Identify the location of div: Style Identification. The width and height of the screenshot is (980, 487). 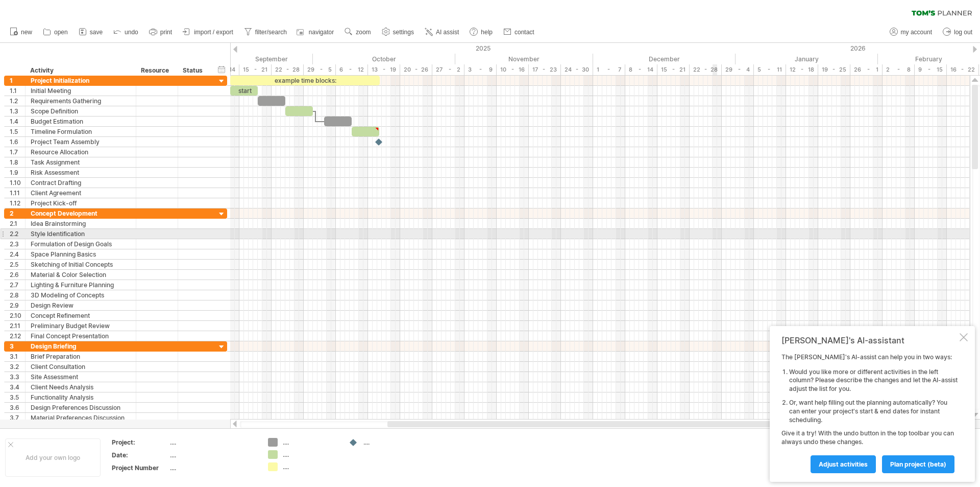
(81, 233).